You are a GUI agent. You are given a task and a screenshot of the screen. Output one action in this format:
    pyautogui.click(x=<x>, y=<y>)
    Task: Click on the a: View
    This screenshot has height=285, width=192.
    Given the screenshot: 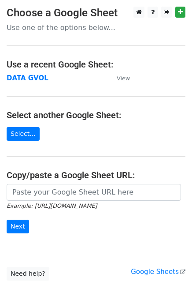 What is the action you would take?
    pyautogui.click(x=119, y=78)
    